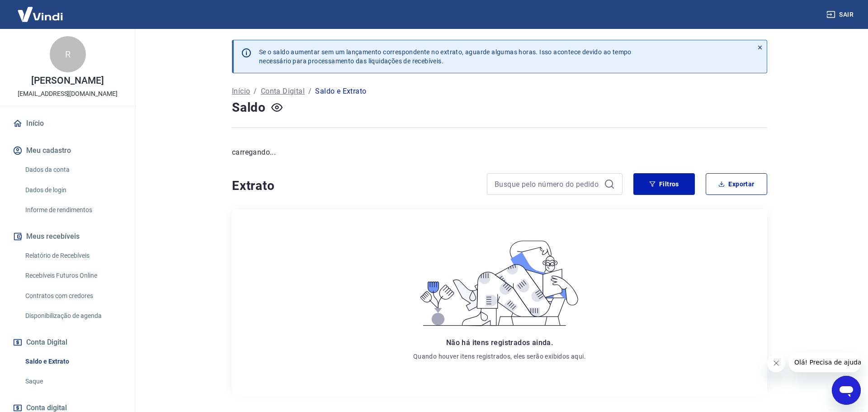 This screenshot has width=868, height=412. I want to click on span: Não há itens registrados ainda., so click(500, 342).